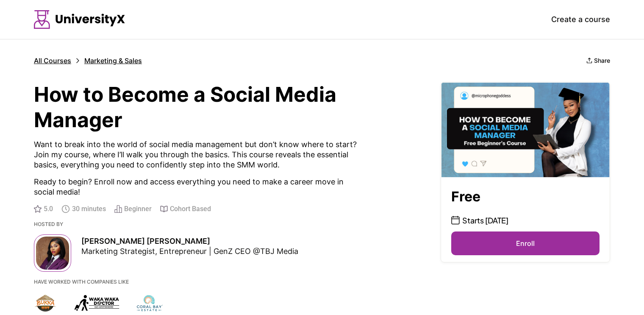 Image resolution: width=644 pixels, height=315 pixels. Describe the element at coordinates (149, 303) in the screenshot. I see `img: Coral Bay` at that location.